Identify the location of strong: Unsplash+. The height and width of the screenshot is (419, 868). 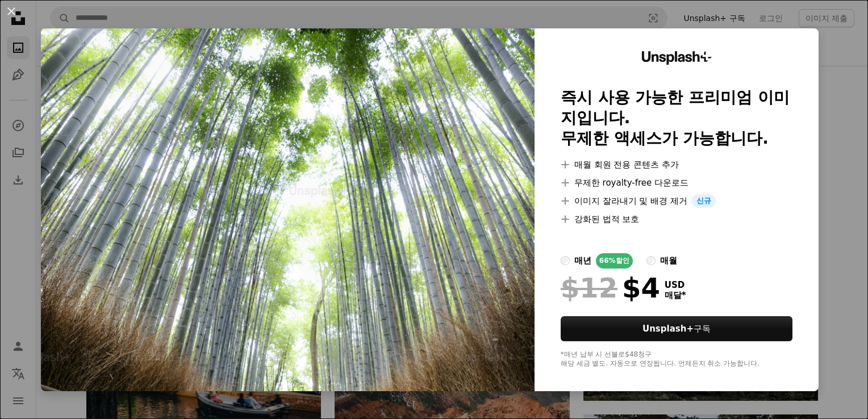
(667, 329).